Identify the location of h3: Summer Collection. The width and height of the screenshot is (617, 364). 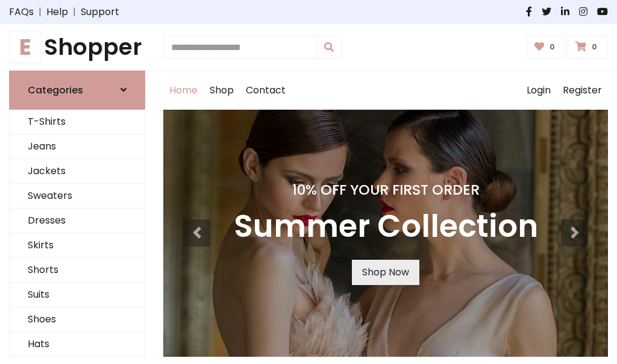
(385, 227).